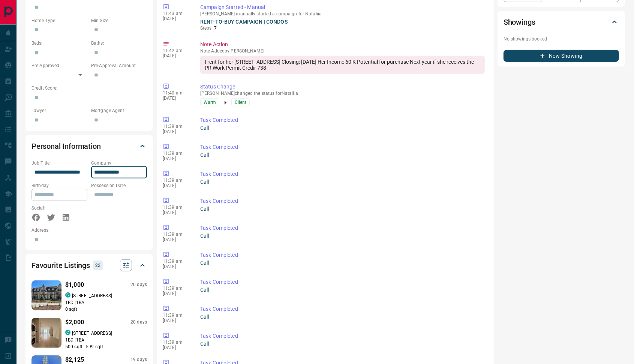 The width and height of the screenshot is (634, 364). What do you see at coordinates (106, 346) in the screenshot?
I see `p: 500 sqft - 599 sqft` at bounding box center [106, 346].